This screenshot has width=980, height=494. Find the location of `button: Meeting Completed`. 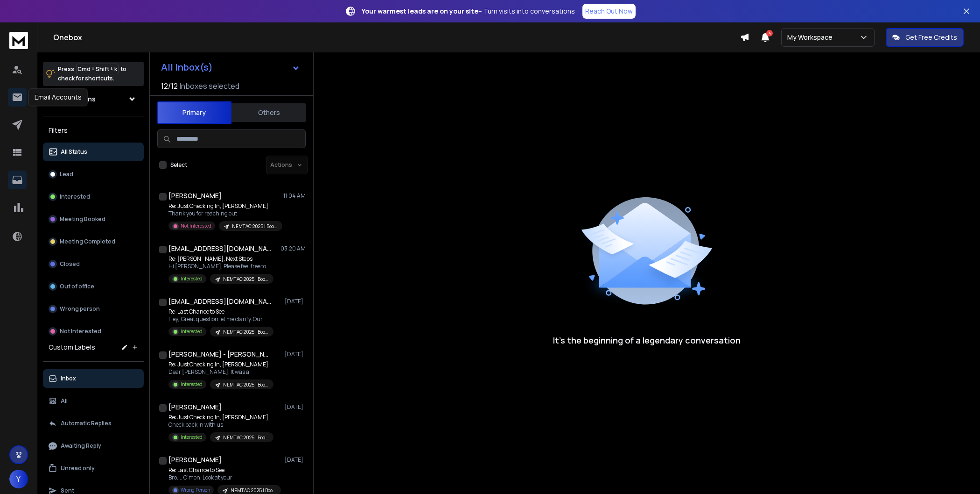

button: Meeting Completed is located at coordinates (94, 242).